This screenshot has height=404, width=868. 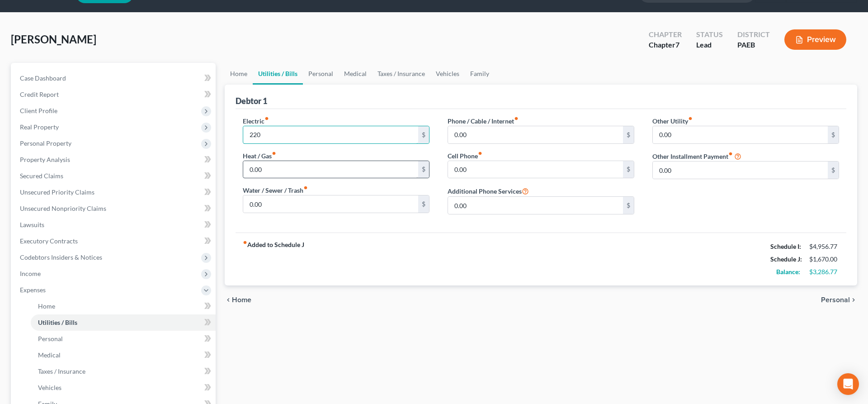 What do you see at coordinates (33, 290) in the screenshot?
I see `span: Expenses` at bounding box center [33, 290].